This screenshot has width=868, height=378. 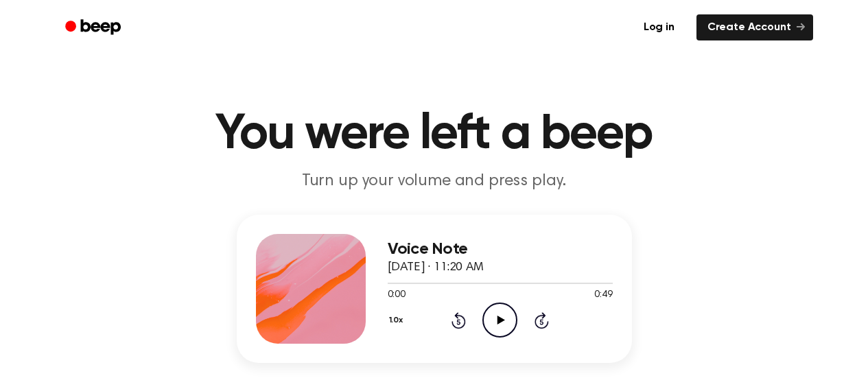 What do you see at coordinates (755, 27) in the screenshot?
I see `a: Create Account` at bounding box center [755, 27].